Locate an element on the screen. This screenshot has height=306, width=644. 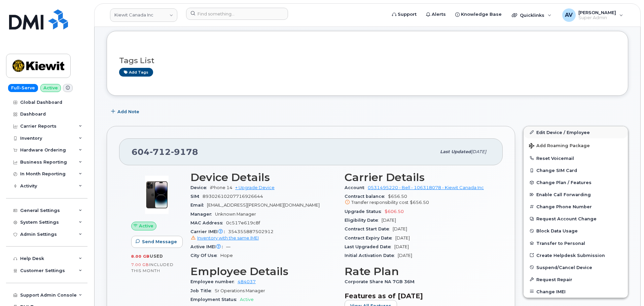
a: Add tags is located at coordinates (136, 72).